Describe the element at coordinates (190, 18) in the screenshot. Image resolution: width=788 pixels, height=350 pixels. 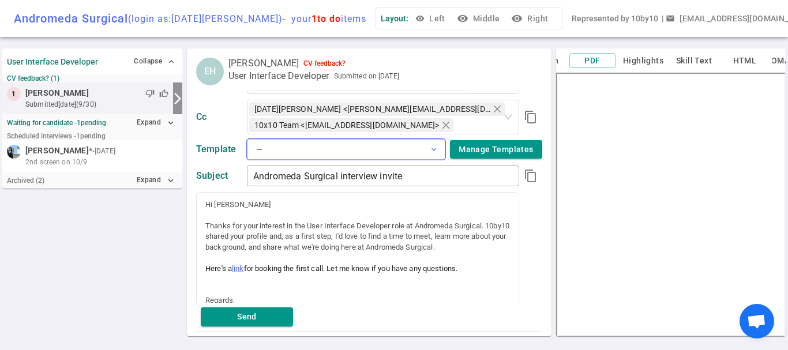
I see `div: Andromeda Surgical` at that location.